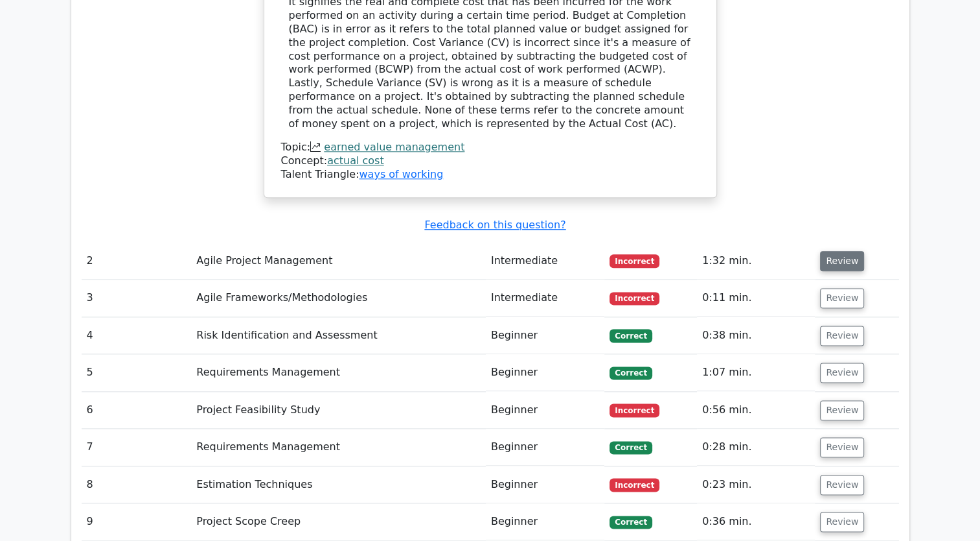  I want to click on td: Agile Frameworks/Methodologies, so click(338, 298).